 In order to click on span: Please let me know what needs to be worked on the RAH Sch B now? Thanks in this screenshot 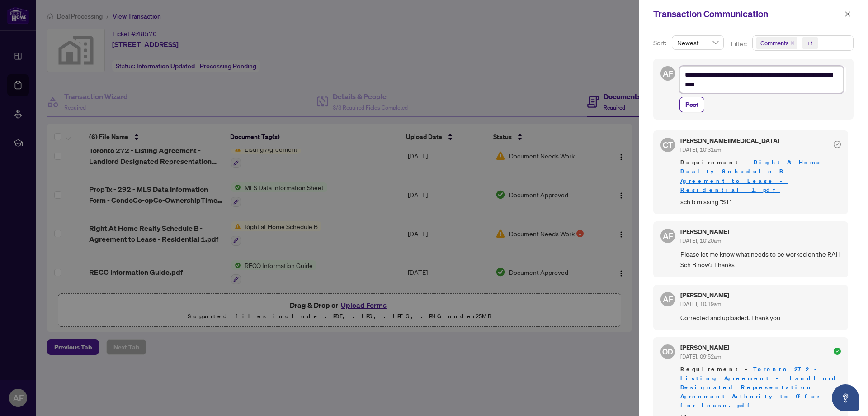, I will do `click(761, 259)`.